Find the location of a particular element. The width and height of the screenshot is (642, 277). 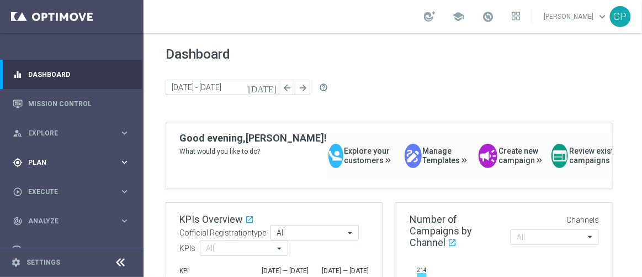

div: Explore is located at coordinates (66, 133).